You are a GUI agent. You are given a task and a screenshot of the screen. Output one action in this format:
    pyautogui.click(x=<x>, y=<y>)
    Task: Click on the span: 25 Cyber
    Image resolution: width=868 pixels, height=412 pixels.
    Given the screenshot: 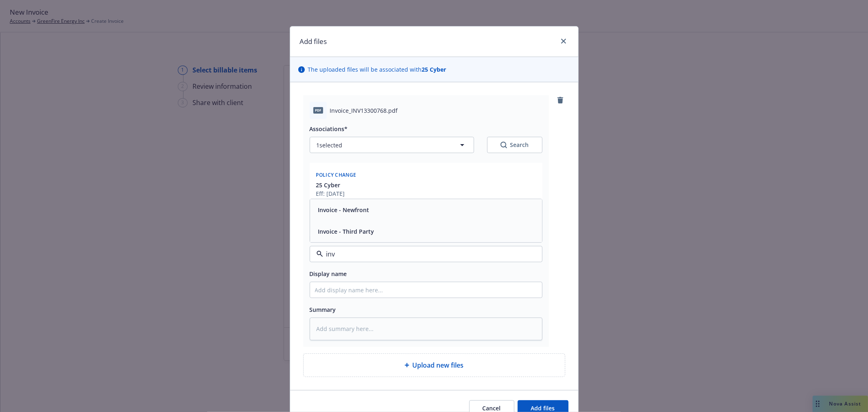 What is the action you would take?
    pyautogui.click(x=329, y=185)
    